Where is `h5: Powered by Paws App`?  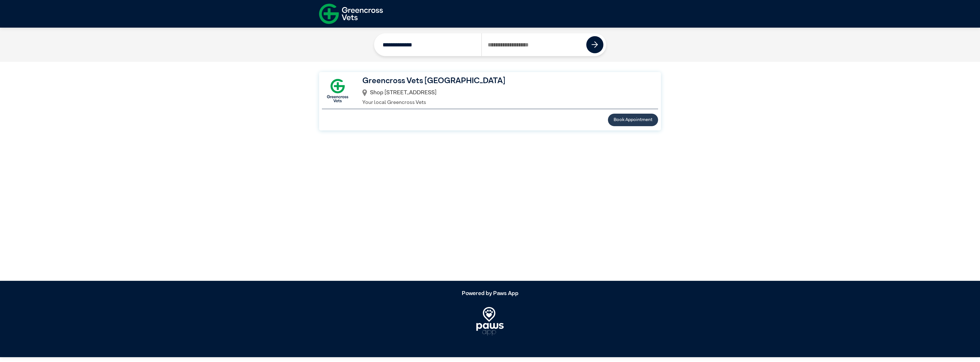
h5: Powered by Paws App is located at coordinates (490, 293).